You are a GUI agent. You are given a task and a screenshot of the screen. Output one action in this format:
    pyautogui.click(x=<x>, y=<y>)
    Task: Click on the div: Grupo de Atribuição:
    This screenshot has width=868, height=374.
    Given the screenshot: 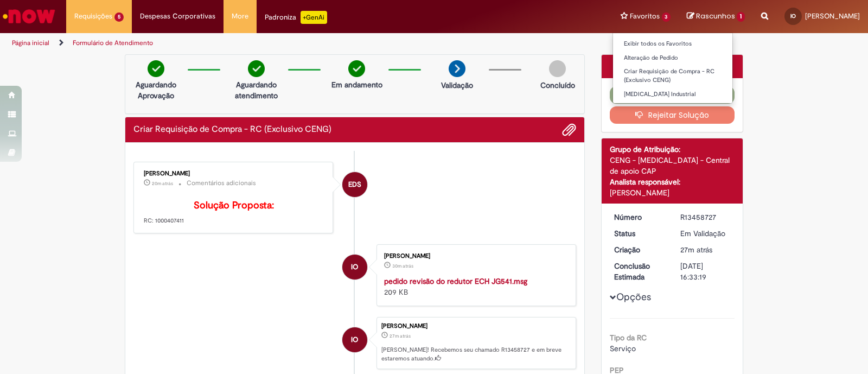 What is the action you would take?
    pyautogui.click(x=673, y=149)
    